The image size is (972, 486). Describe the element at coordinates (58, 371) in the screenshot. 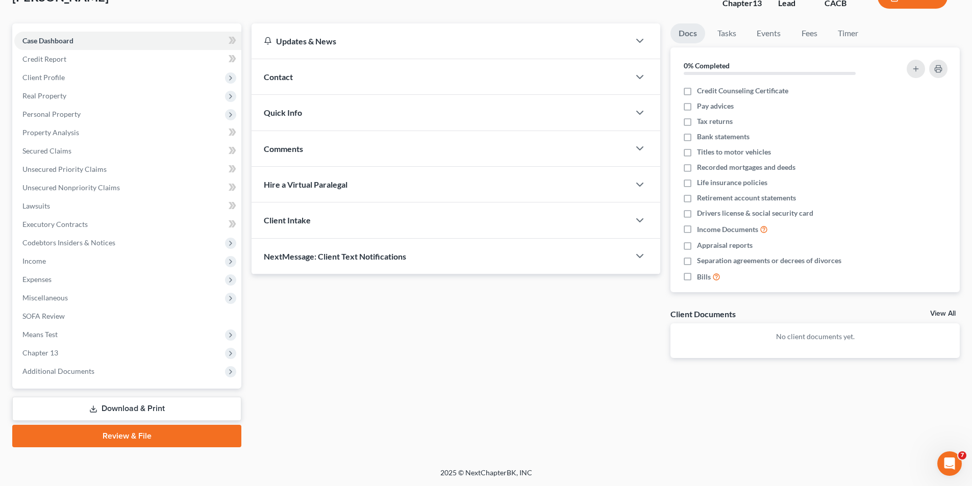

I see `span: Additional Documents` at that location.